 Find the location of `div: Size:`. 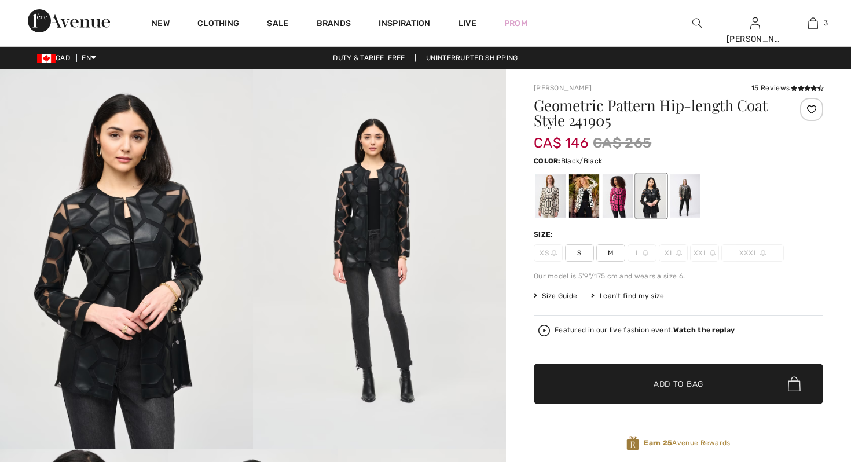

div: Size: is located at coordinates (545, 234).